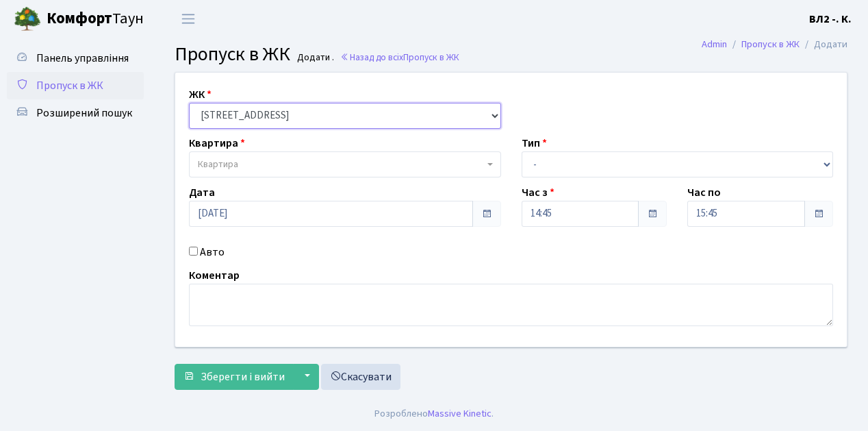 The width and height of the screenshot is (868, 431). What do you see at coordinates (830, 19) in the screenshot?
I see `b: ВЛ2 -. К.` at bounding box center [830, 19].